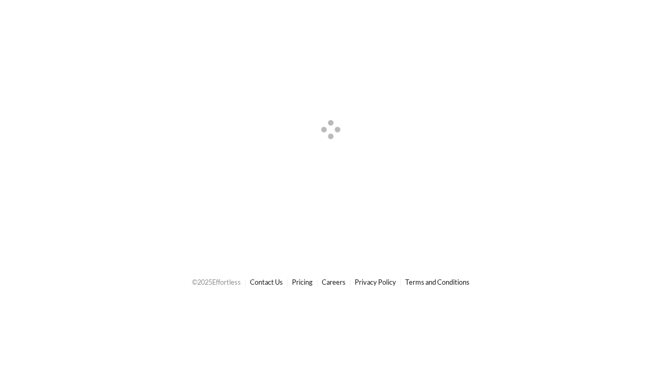 The image size is (661, 375). Describe the element at coordinates (333, 282) in the screenshot. I see `a: Careers` at that location.